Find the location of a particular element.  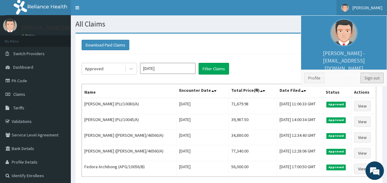

th: Date Filed is located at coordinates (300, 91).